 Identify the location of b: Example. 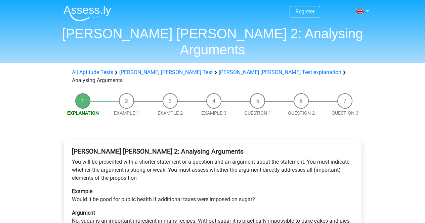
(82, 191).